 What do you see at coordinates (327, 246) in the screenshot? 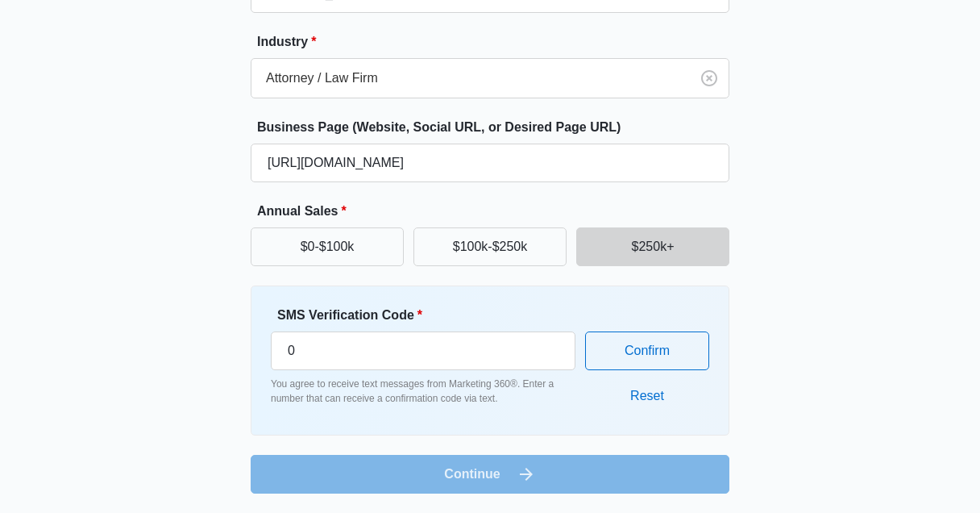
I see `button: $0-$100k` at bounding box center [327, 246].